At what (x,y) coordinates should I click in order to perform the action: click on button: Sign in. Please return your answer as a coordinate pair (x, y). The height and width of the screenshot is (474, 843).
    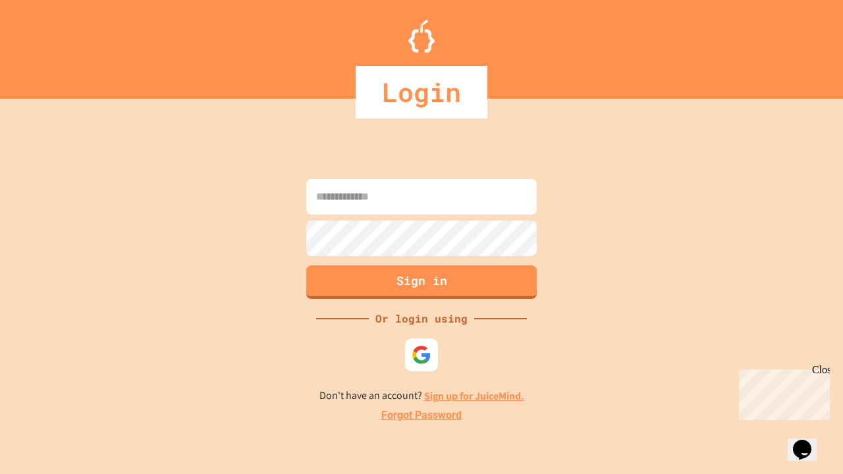
    Looking at the image, I should click on (421, 282).